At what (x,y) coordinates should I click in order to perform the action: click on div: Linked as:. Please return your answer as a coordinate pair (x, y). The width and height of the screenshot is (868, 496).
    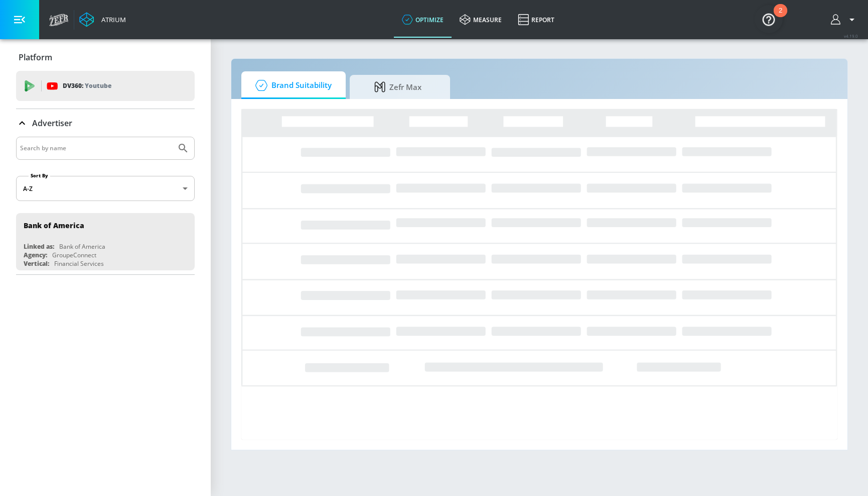
    Looking at the image, I should click on (38, 246).